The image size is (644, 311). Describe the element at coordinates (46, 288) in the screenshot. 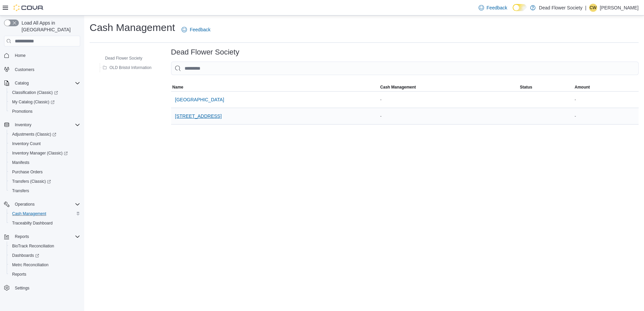

I see `span: Settings` at that location.